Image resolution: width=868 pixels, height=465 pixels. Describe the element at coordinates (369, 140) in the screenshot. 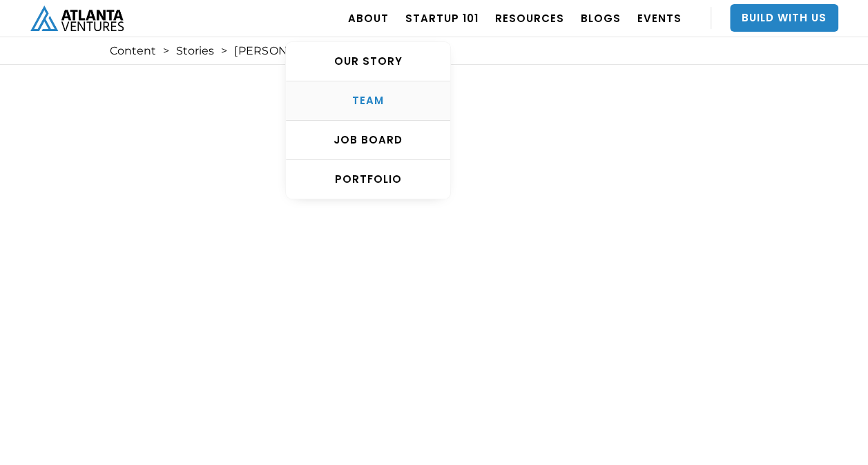

I see `div: Job Board` at that location.